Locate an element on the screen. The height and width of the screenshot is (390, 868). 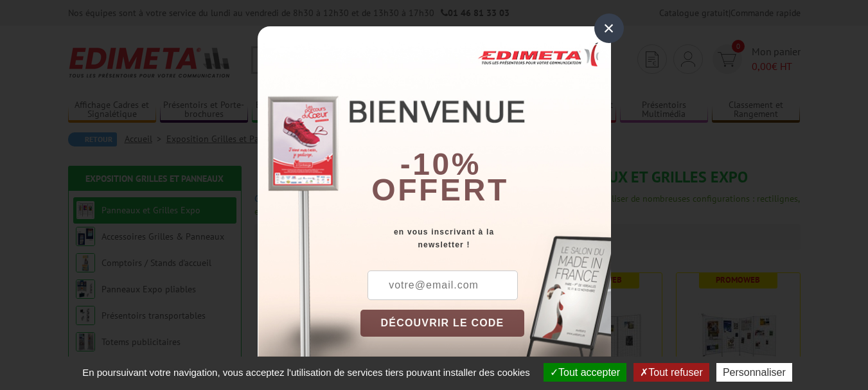
span: En poursuivant votre navigation, vous acceptez l'utilisation de services tiers pouvant installer ... is located at coordinates (306, 372).